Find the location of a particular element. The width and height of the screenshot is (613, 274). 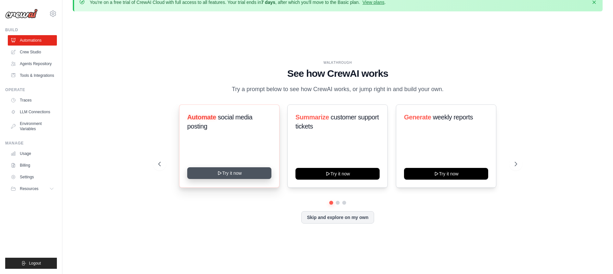

div: 聊天小组件 is located at coordinates (596, 258).